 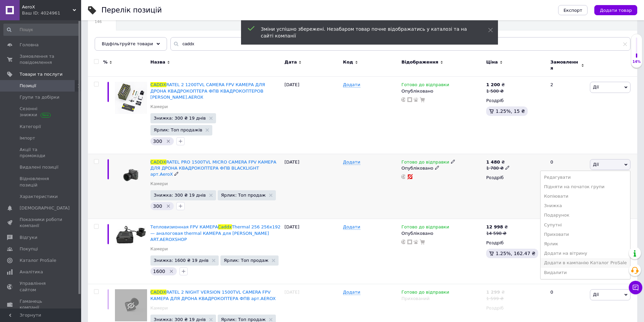 I want to click on svg: Видалити мітку, so click(x=168, y=142).